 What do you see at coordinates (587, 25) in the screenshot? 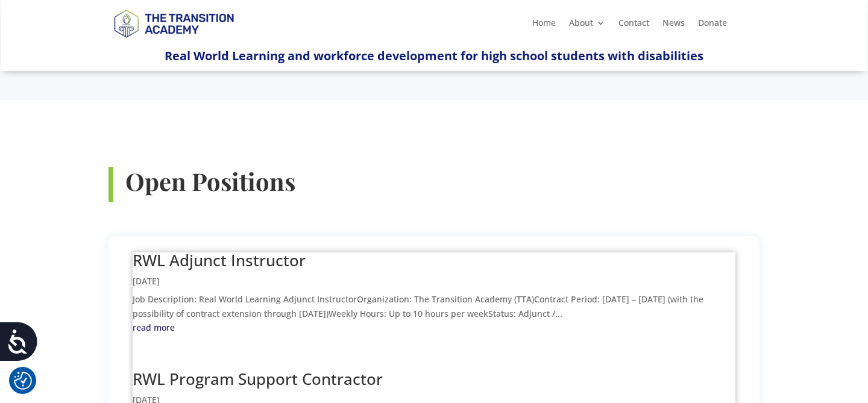
I see `a: About` at bounding box center [587, 25].